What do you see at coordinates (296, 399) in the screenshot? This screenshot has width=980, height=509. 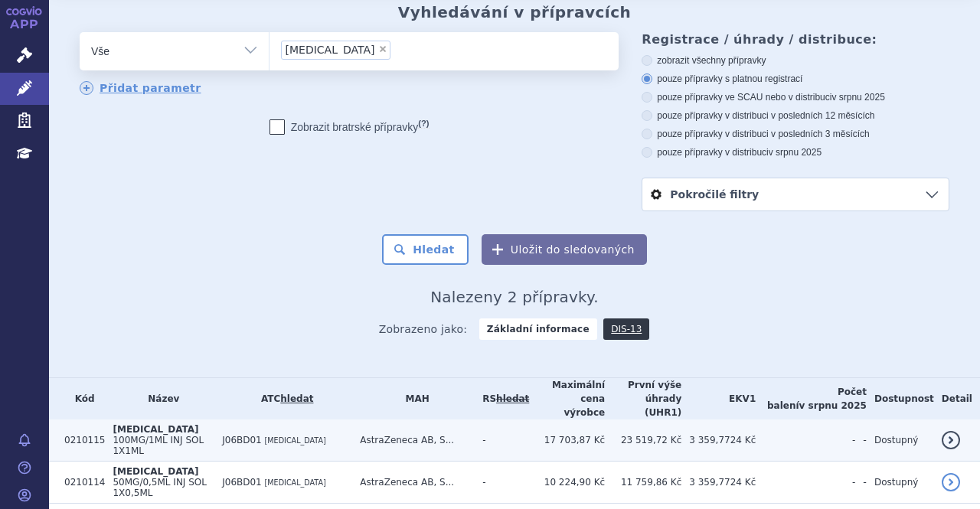 I see `a: hledat` at bounding box center [296, 399].